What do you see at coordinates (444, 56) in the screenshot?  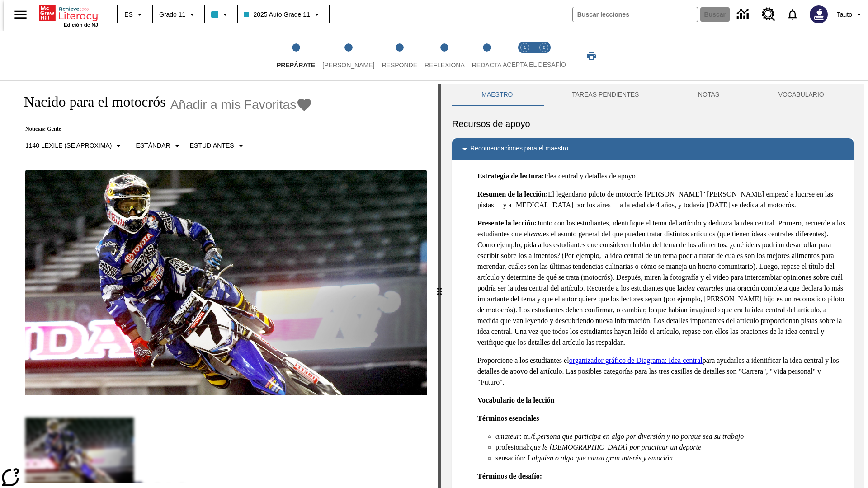 I see `button: Reflexiona step 4 of 5` at bounding box center [444, 56].